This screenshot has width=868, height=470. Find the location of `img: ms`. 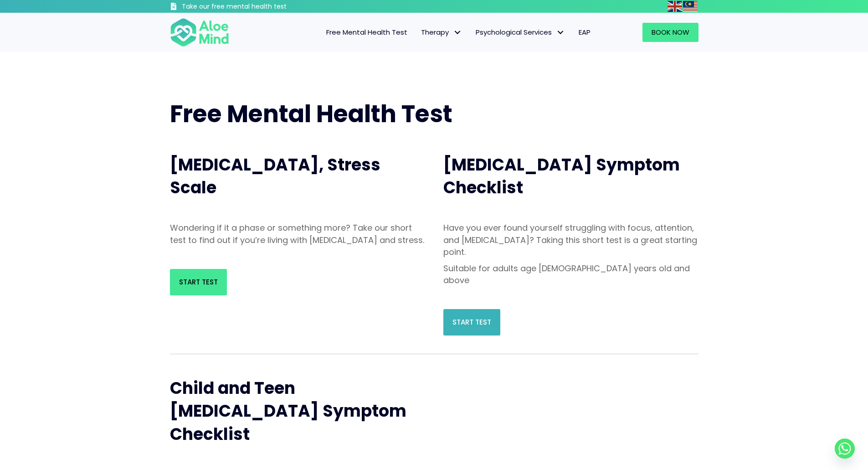

img: ms is located at coordinates (691, 7).